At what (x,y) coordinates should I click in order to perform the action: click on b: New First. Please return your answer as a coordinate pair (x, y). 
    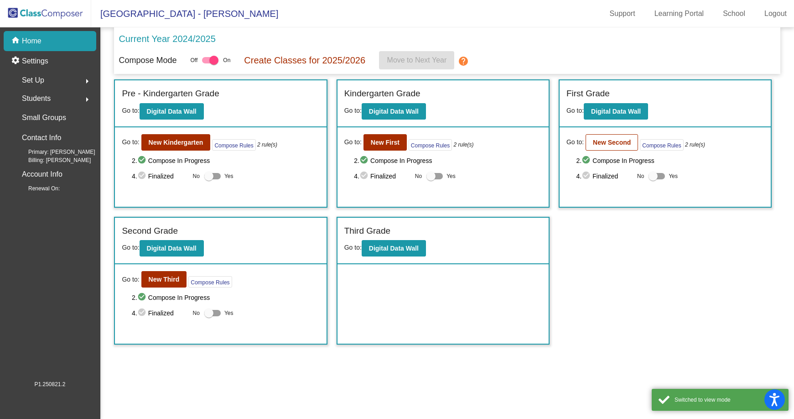
    Looking at the image, I should click on (385, 142).